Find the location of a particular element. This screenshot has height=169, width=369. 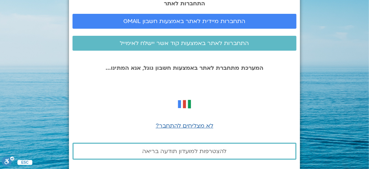

a: התחברות מיידית לאתר באמצעות חשבון GMAIL is located at coordinates (184, 21).